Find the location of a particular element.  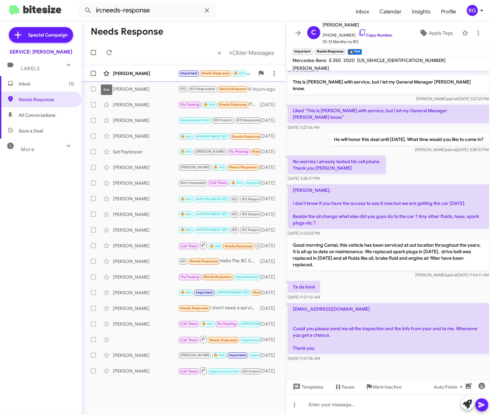

span: Special Campaign is located at coordinates (48, 35).